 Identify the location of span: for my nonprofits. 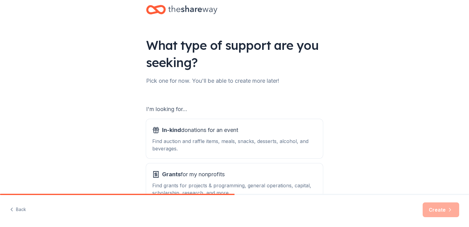
(194, 174).